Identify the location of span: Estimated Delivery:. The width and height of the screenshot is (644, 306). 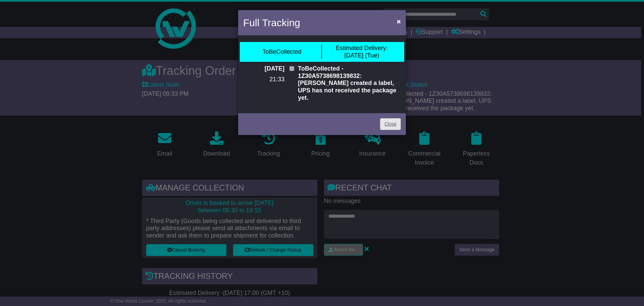
(361, 48).